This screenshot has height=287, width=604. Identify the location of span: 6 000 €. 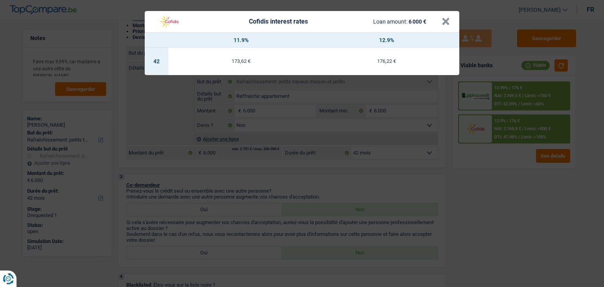
(417, 22).